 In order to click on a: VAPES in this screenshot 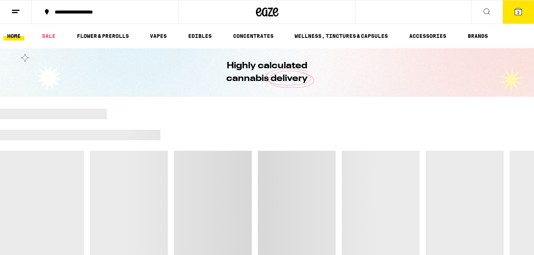, I will do `click(158, 36)`.